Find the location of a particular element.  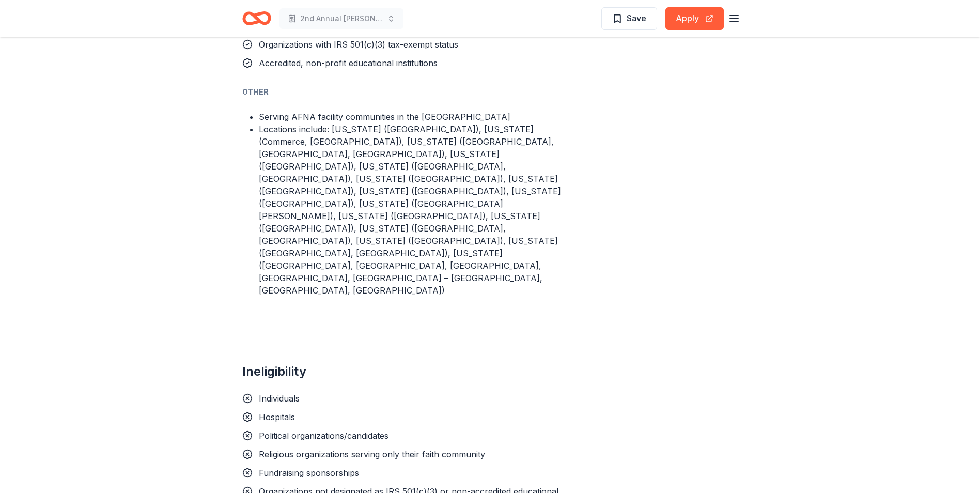

span: Save is located at coordinates (637, 18).